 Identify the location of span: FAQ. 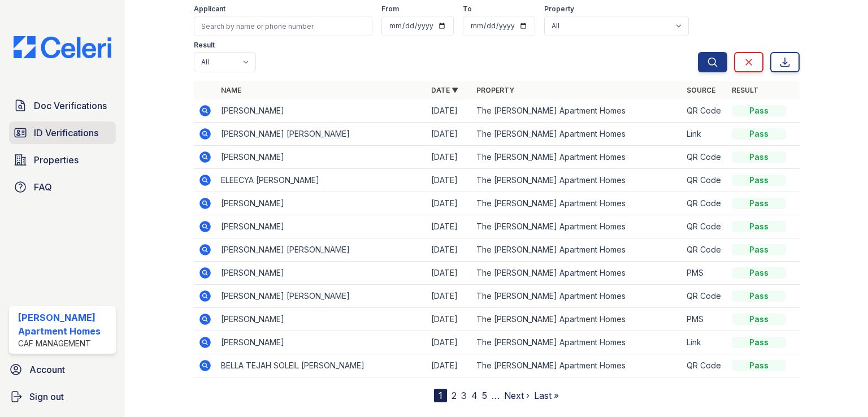
(43, 187).